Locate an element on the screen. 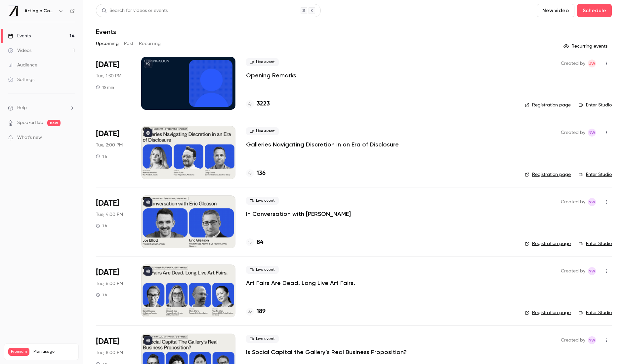 The image size is (625, 364). p: Art Fairs Are Dead. Long Live Art Fairs. is located at coordinates (301, 283).